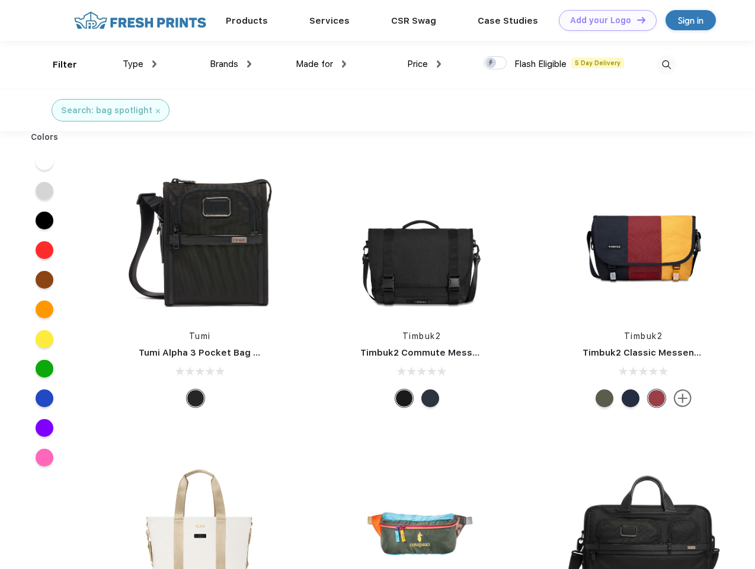  I want to click on span: Flash Eligible, so click(541, 64).